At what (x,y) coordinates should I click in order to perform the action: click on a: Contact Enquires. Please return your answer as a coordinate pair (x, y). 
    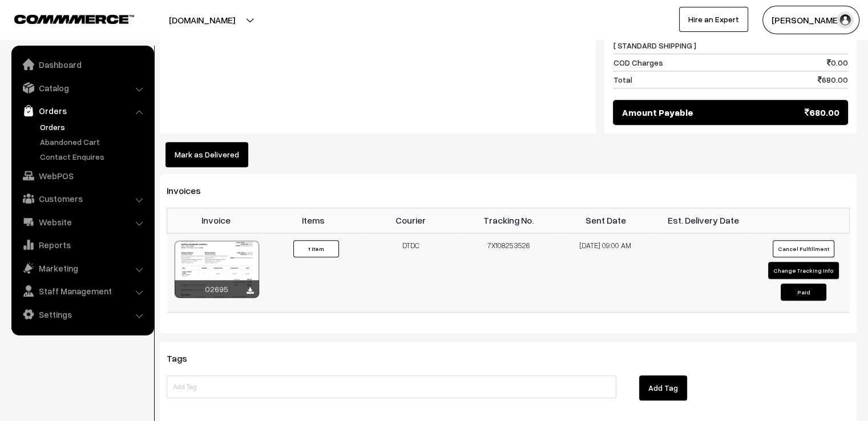
    Looking at the image, I should click on (94, 156).